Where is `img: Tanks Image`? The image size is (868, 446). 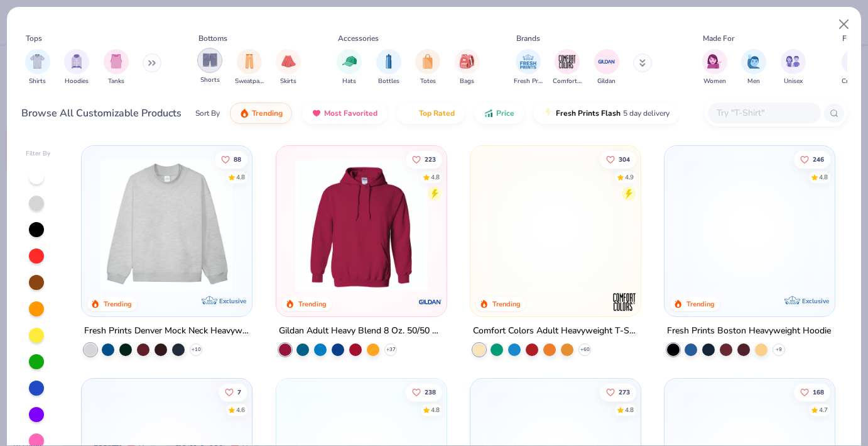 img: Tanks Image is located at coordinates (116, 61).